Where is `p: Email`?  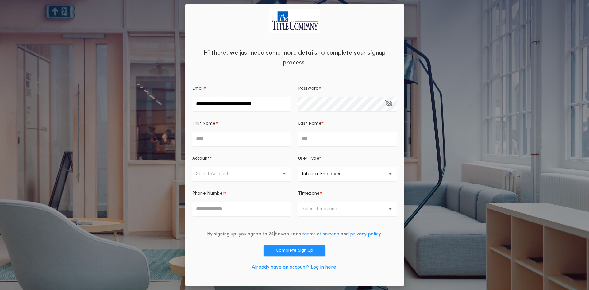
p: Email is located at coordinates (198, 89).